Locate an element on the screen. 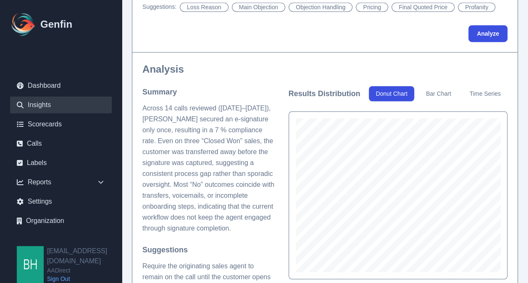 The height and width of the screenshot is (283, 528). a: Insights is located at coordinates (61, 105).